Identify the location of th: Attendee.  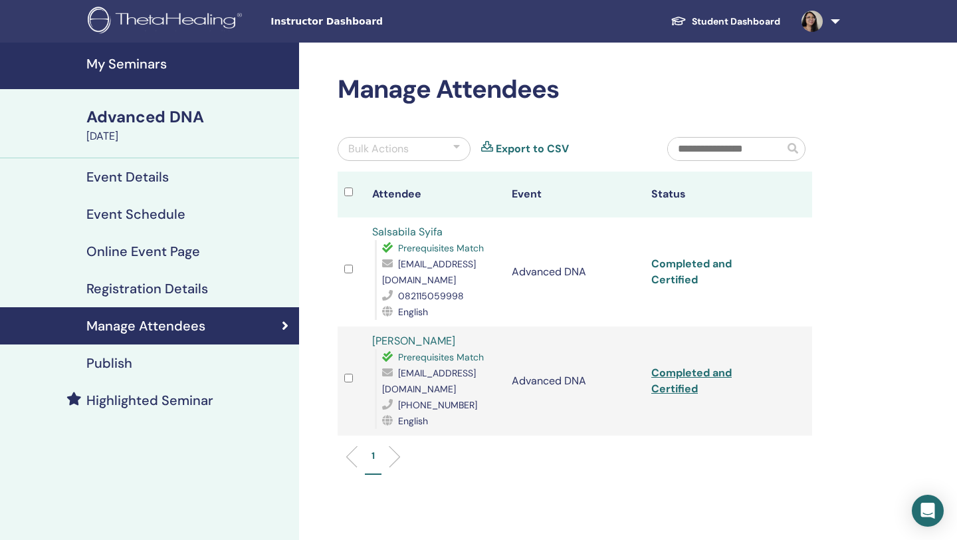
(435, 194).